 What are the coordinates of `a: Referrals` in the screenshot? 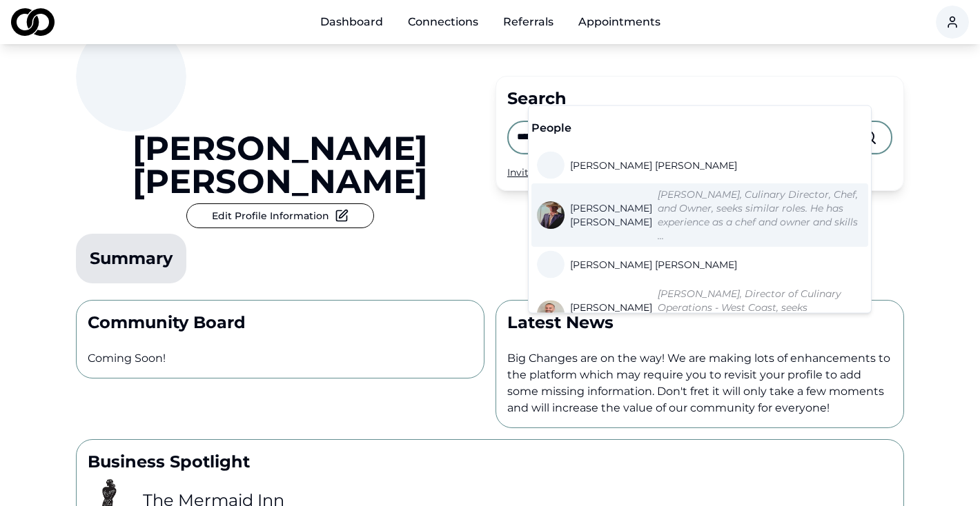 It's located at (528, 22).